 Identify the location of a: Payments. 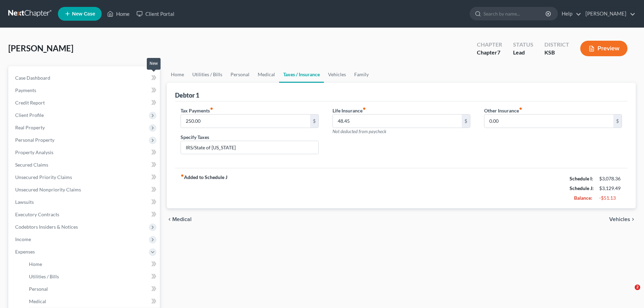
(85, 90).